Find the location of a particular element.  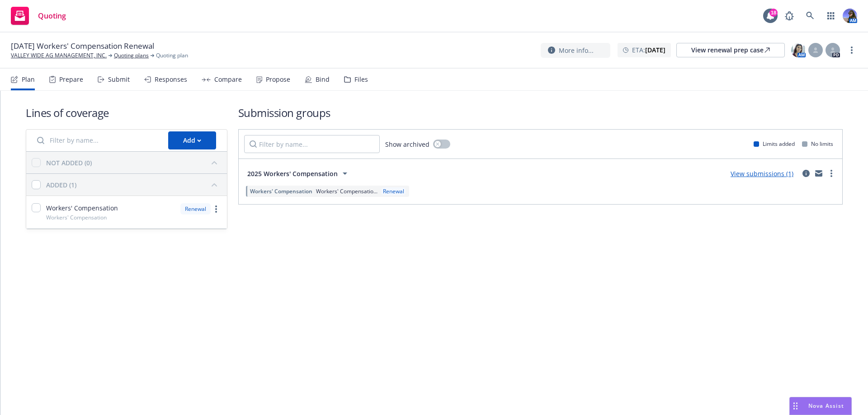

a: View renewal prep case is located at coordinates (730, 50).